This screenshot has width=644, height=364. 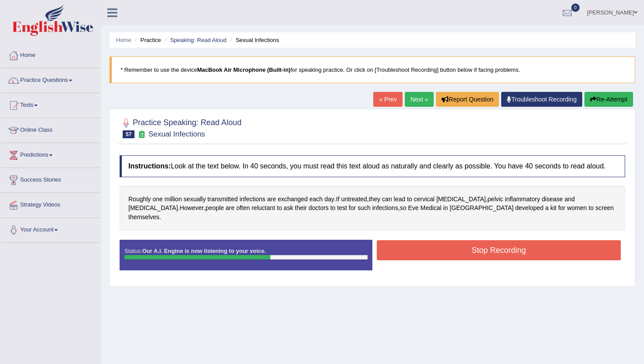 What do you see at coordinates (372, 166) in the screenshot?
I see `h4: Look at the text below. In 40 seconds, you must read this text aloud as naturally and clearly as ...` at bounding box center [372, 166].